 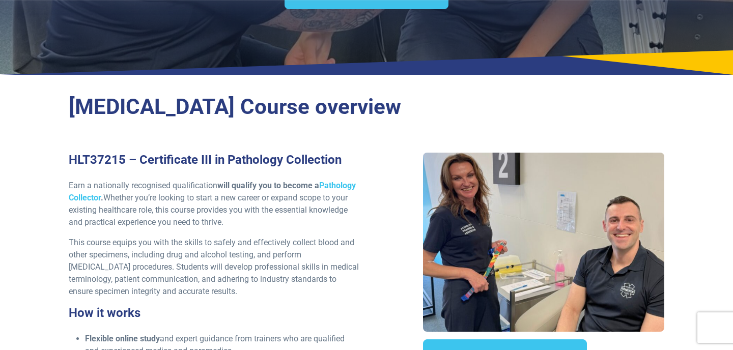 I want to click on h3: How it works, so click(x=214, y=313).